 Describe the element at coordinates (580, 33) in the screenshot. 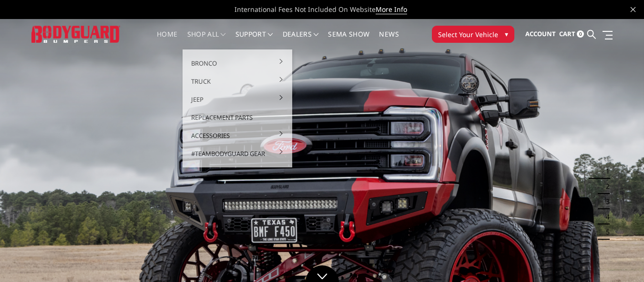

I see `span: 0` at that location.